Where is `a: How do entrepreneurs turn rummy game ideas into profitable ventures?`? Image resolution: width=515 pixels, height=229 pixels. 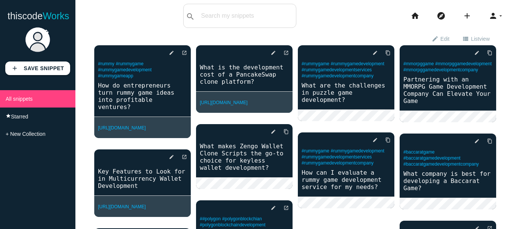 a: How do entrepreneurs turn rummy game ideas into profitable ventures? is located at coordinates (142, 96).